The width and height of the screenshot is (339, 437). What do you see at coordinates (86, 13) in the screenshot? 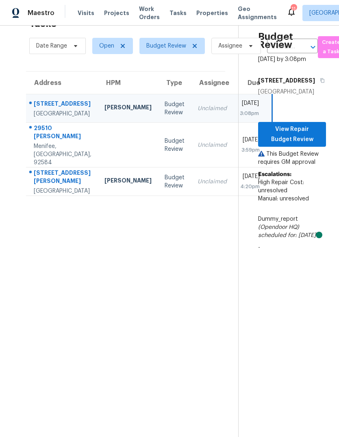
I see `span: Visits` at bounding box center [86, 13].